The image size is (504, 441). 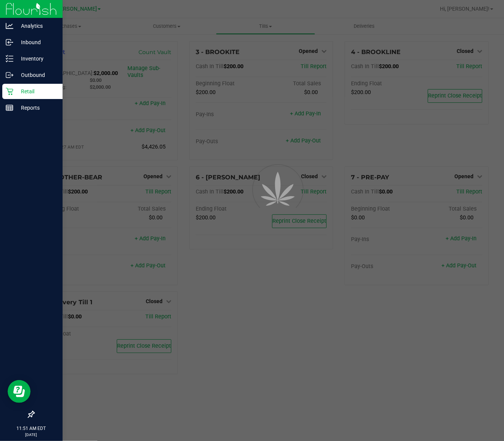 What do you see at coordinates (36, 43) in the screenshot?
I see `p: Inbound` at bounding box center [36, 43].